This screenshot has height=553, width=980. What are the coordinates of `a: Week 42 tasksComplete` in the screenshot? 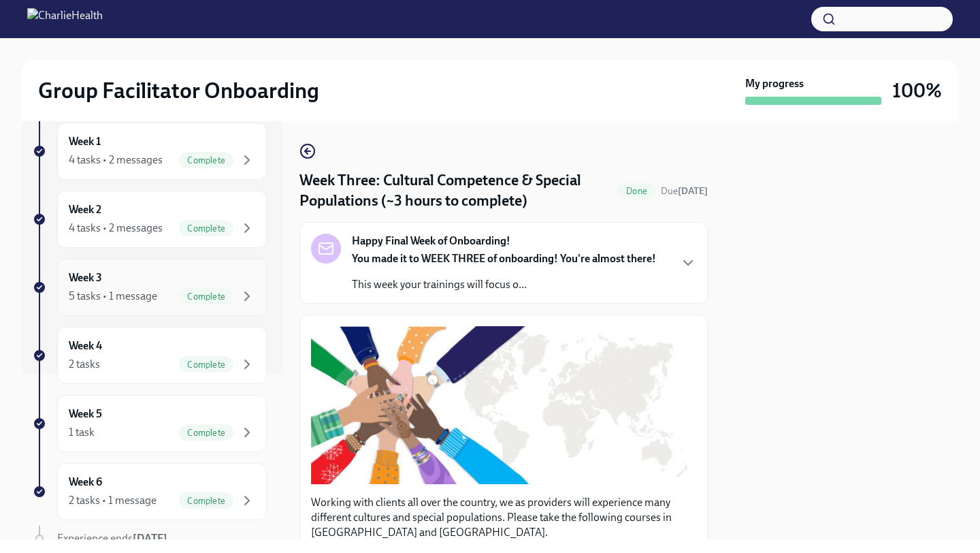 It's located at (150, 355).